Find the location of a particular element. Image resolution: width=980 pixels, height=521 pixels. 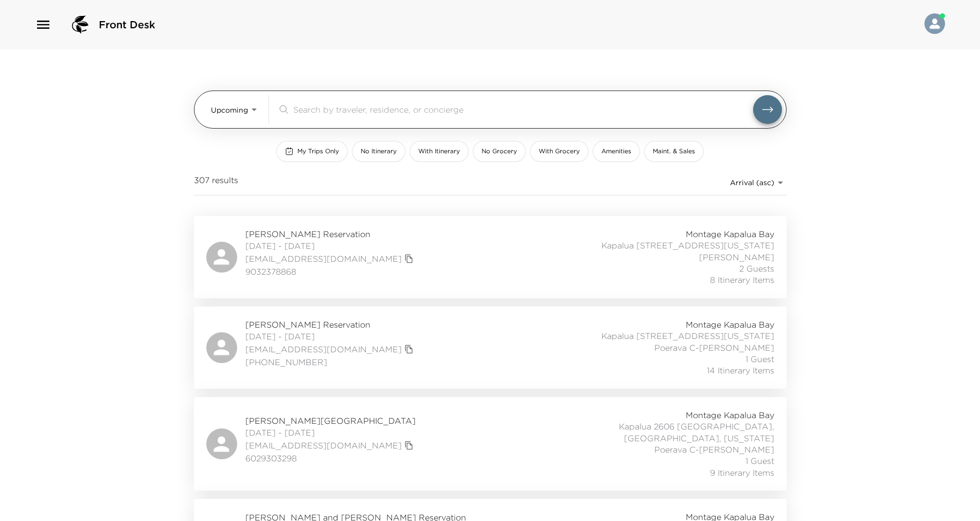

button: Maint. & Sales is located at coordinates (674, 151).